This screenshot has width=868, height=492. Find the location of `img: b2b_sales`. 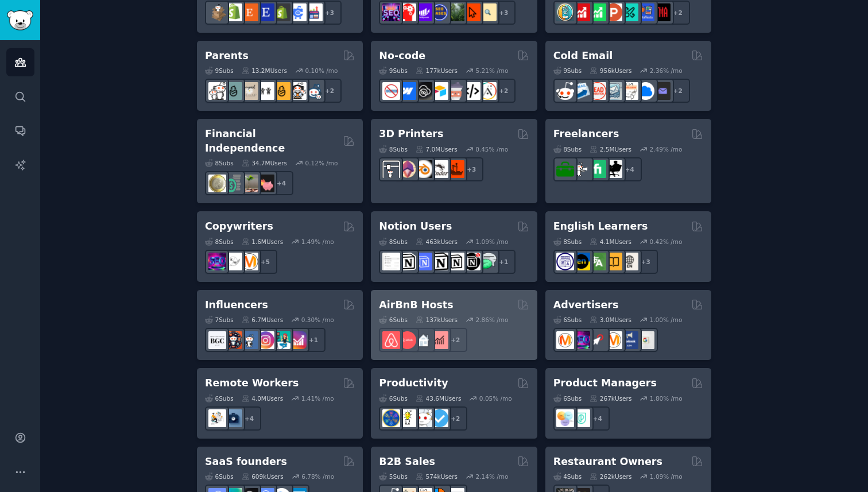

img: b2b_sales is located at coordinates (629, 91).